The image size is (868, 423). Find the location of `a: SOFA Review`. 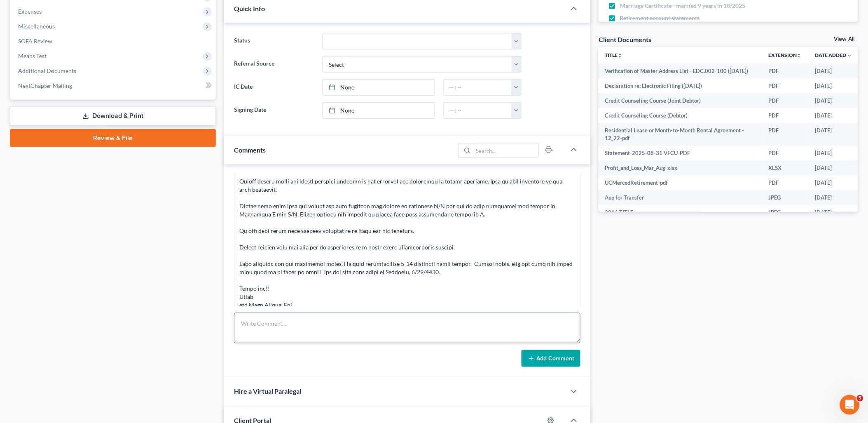

a: SOFA Review is located at coordinates (114, 41).